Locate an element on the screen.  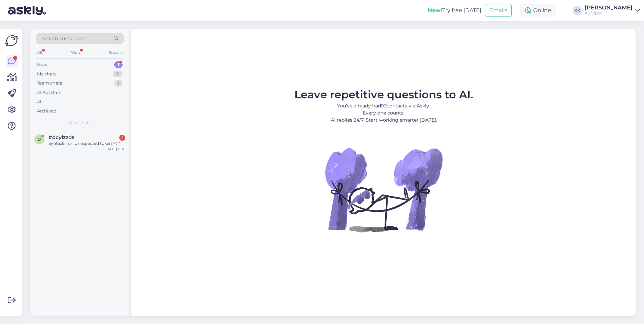
div: Socials is located at coordinates (116, 53).